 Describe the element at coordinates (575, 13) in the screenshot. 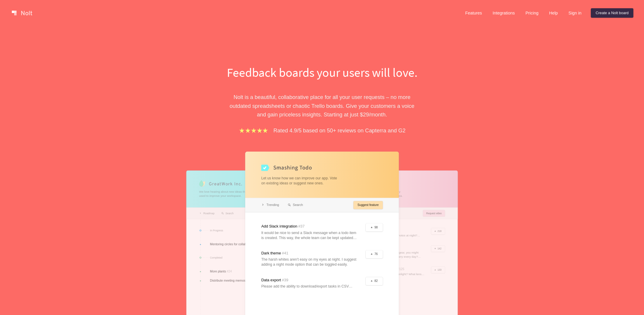

I see `a: Sign in` at that location.